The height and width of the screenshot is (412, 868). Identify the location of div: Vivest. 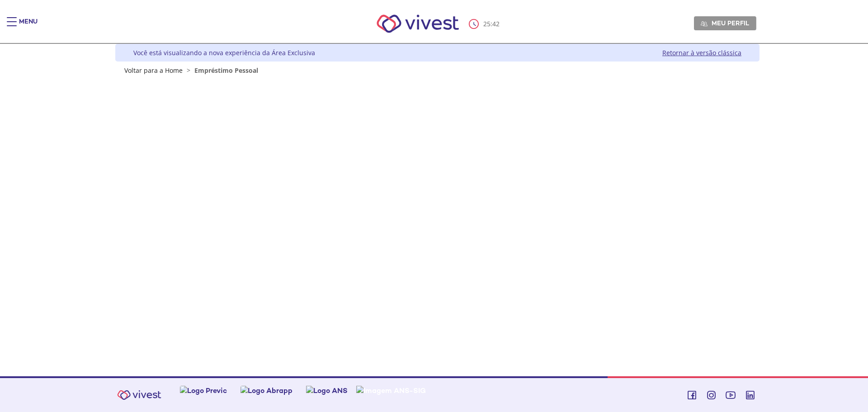
(434, 210).